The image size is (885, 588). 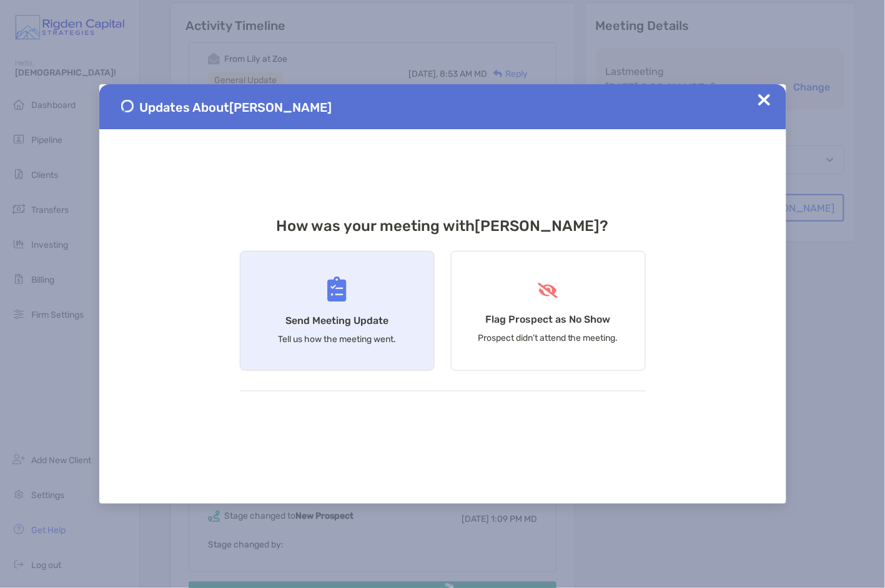 I want to click on p: Prospect didn’t attend the meeting., so click(x=548, y=338).